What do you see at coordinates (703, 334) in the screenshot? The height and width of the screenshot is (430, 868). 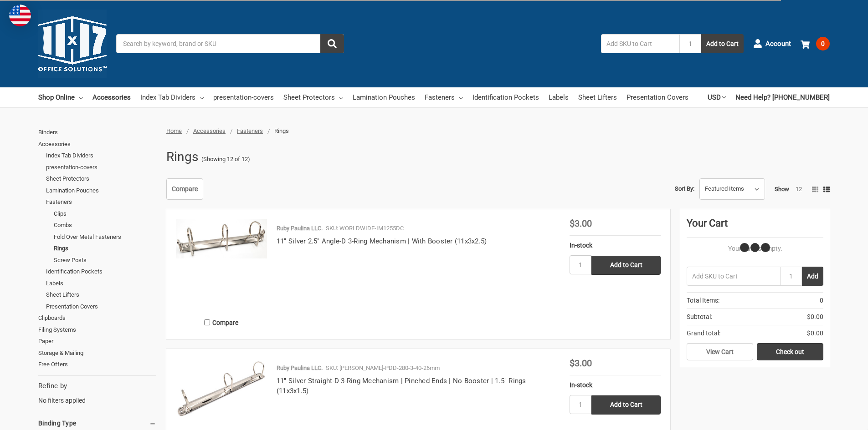 I see `span: Grand total:` at bounding box center [703, 334].